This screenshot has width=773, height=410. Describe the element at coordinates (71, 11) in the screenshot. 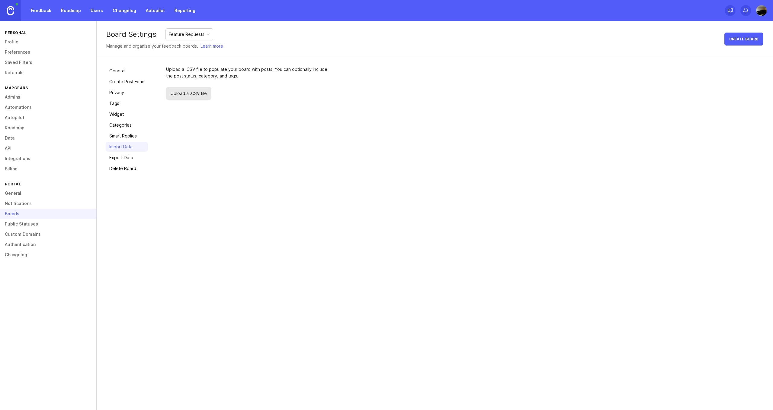

I see `a: Roadmap` at that location.